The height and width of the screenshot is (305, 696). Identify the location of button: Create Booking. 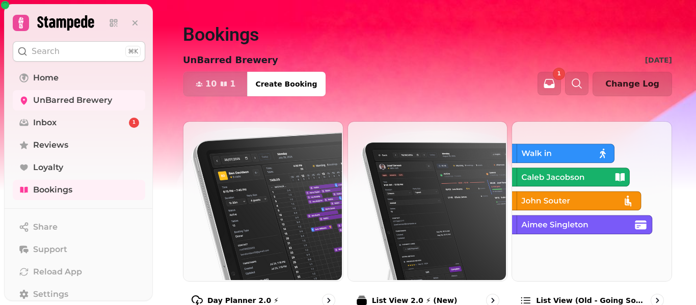
(286, 84).